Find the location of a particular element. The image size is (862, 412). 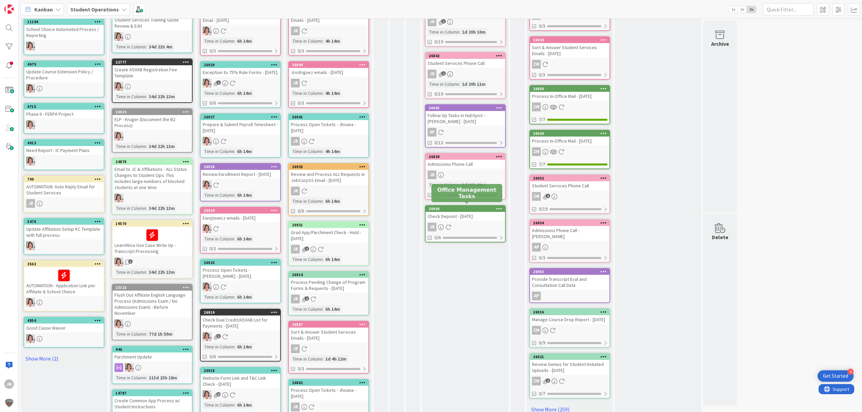

div: 34d 21h 4m is located at coordinates (161, 47).